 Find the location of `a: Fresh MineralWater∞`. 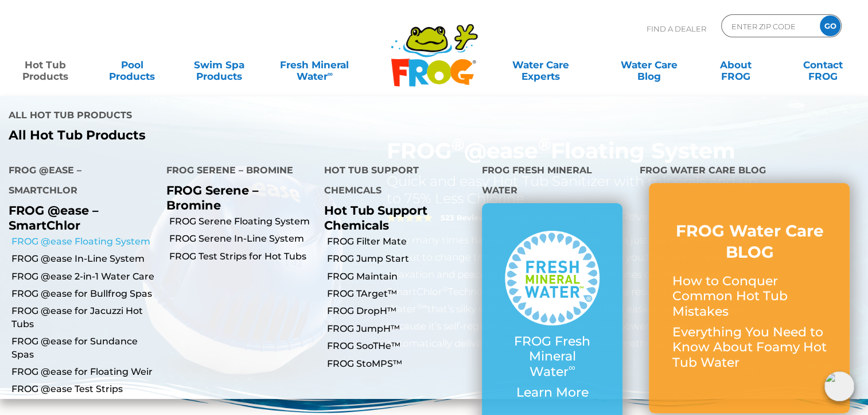

a: Fresh MineralWater∞ is located at coordinates (314, 65).